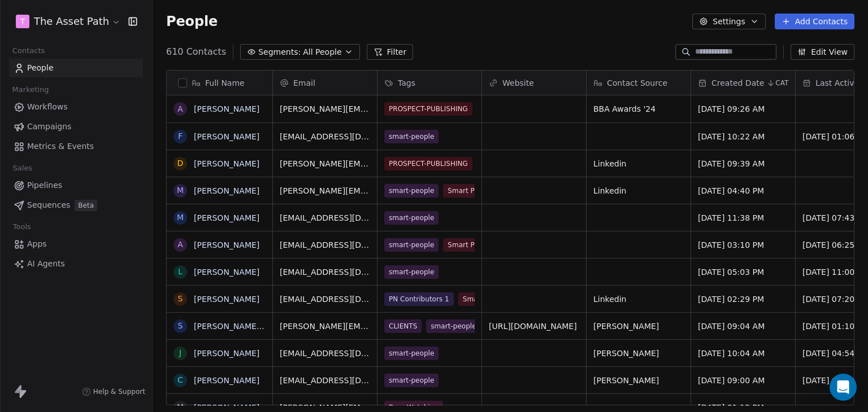 Image resolution: width=868 pixels, height=412 pixels. What do you see at coordinates (419, 299) in the screenshot?
I see `span: PN Contributors 1` at bounding box center [419, 299].